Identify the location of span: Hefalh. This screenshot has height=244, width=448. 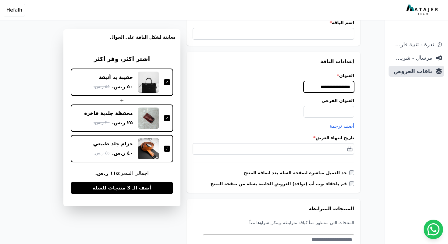
(14, 10).